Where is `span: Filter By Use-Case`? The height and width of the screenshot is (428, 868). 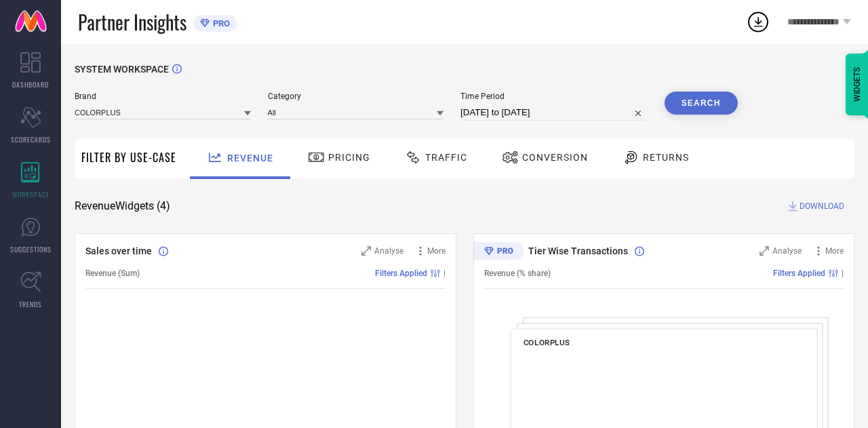
span: Filter By Use-Case is located at coordinates (129, 158).